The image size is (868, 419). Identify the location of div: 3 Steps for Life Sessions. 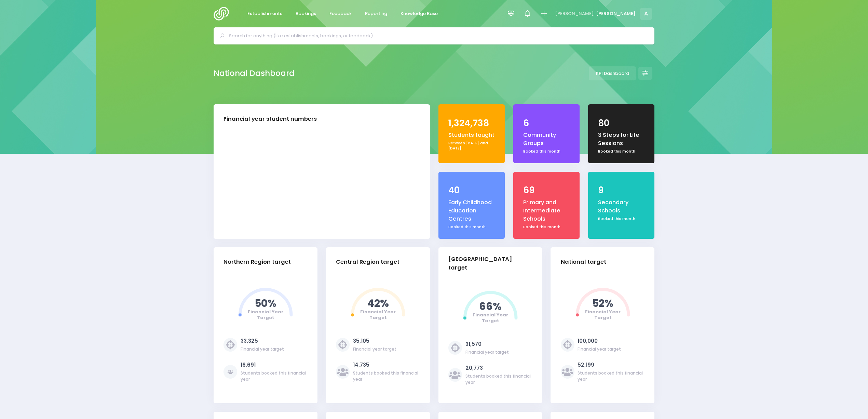
(622, 139).